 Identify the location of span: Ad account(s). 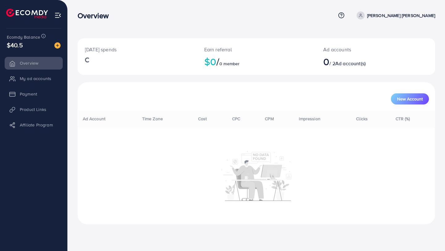
(351, 63).